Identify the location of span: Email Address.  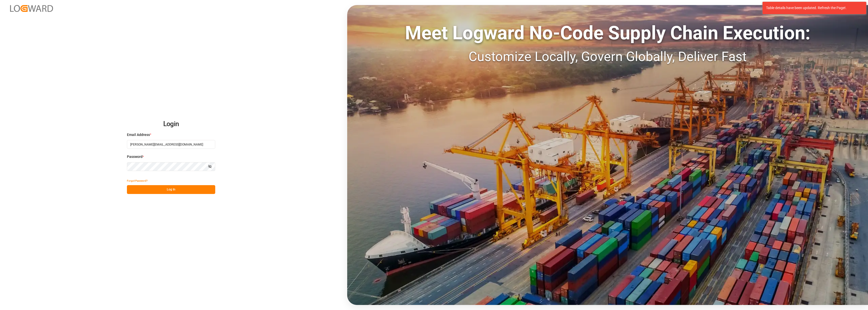
(138, 135).